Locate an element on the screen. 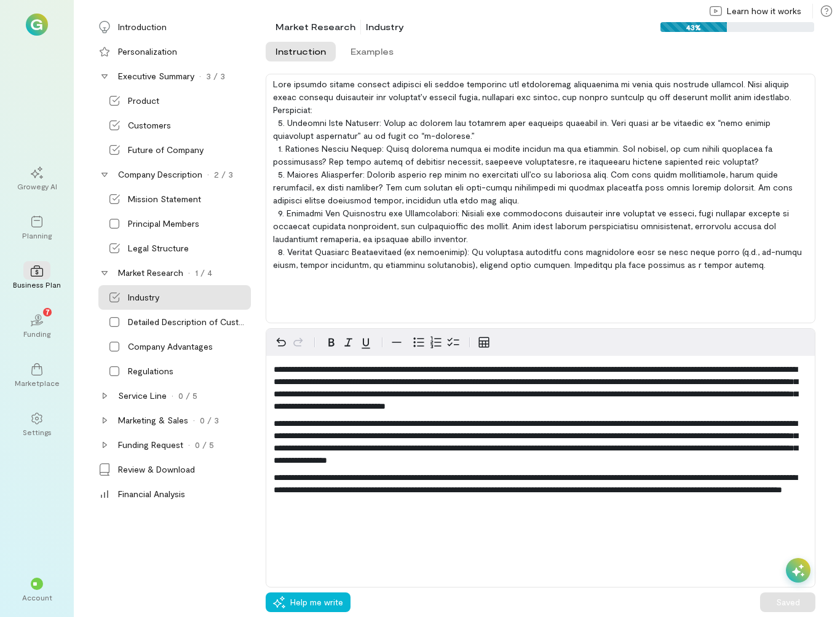 This screenshot has height=617, width=840. div: Legal Structure is located at coordinates (158, 249).